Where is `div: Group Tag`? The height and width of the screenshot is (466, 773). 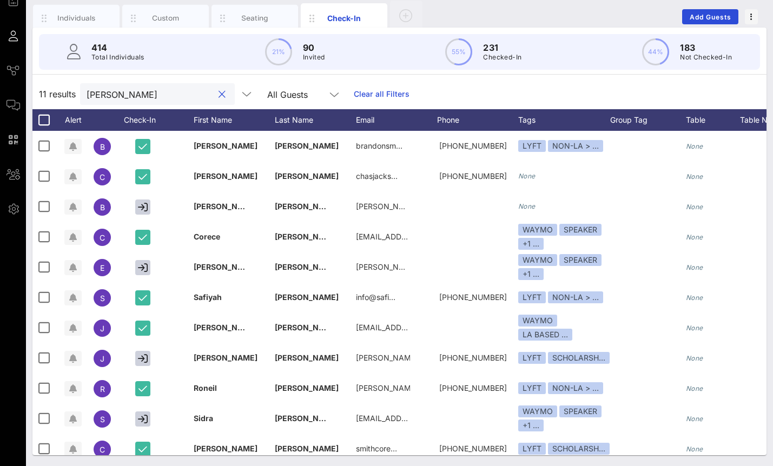 div: Group Tag is located at coordinates (648, 120).